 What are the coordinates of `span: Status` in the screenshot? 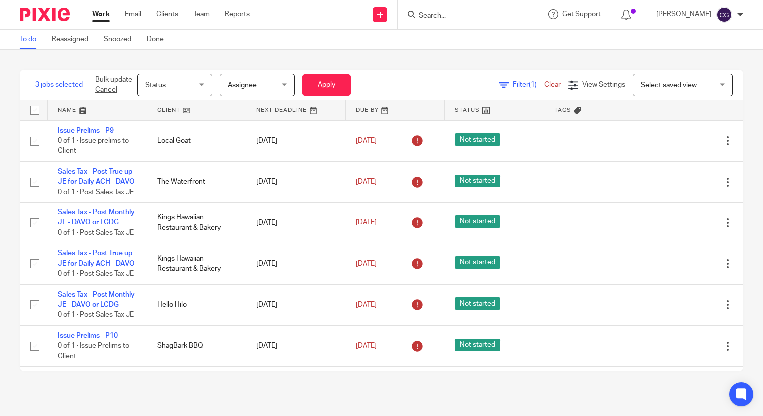 It's located at (155, 85).